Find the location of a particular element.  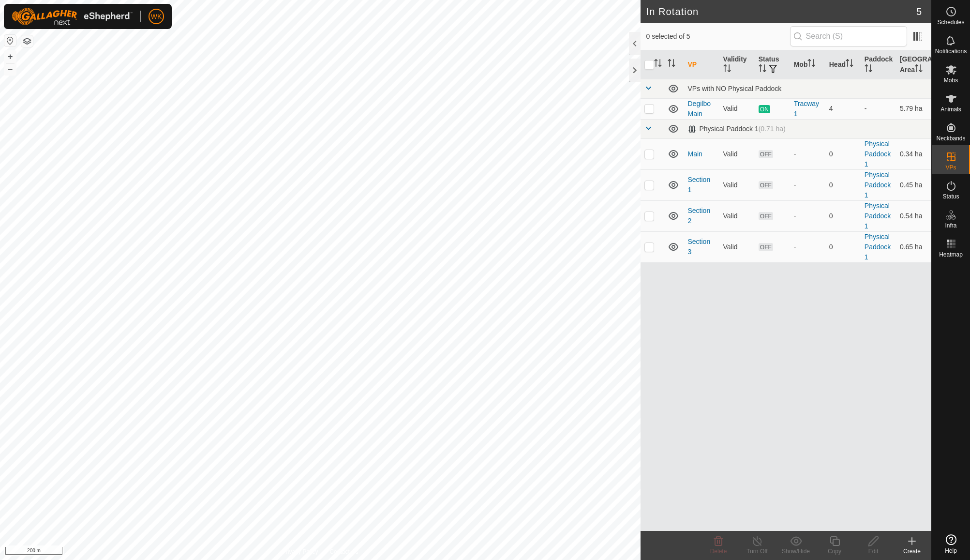

div: Turn Off is located at coordinates (757, 551).